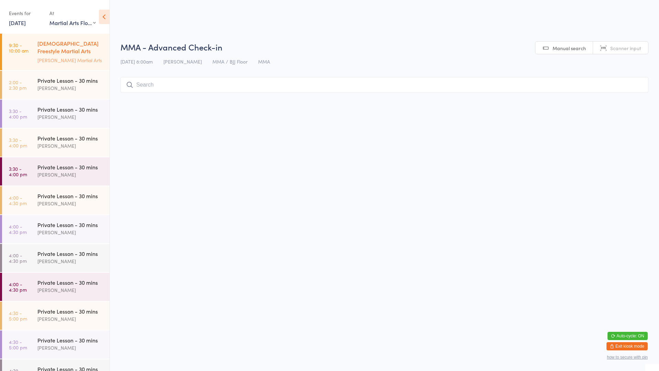 This screenshot has width=659, height=371. I want to click on span: Scanner input, so click(626, 48).